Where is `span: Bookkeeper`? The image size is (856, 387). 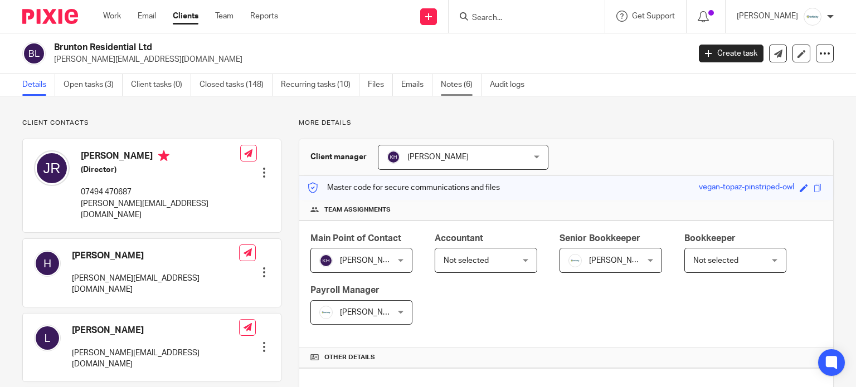
span: Bookkeeper is located at coordinates (710, 238).